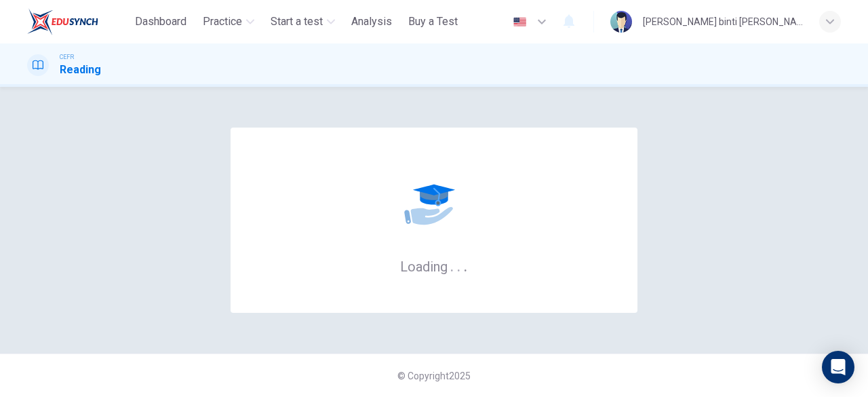 The image size is (868, 397). Describe the element at coordinates (433, 22) in the screenshot. I see `a: Buy a Test` at that location.